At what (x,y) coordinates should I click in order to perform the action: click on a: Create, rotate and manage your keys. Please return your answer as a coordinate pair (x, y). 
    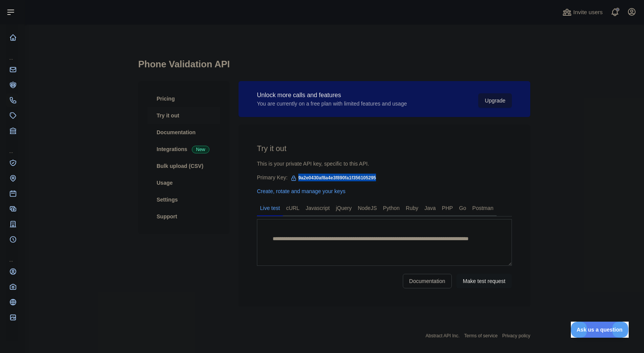
    Looking at the image, I should click on (301, 191).